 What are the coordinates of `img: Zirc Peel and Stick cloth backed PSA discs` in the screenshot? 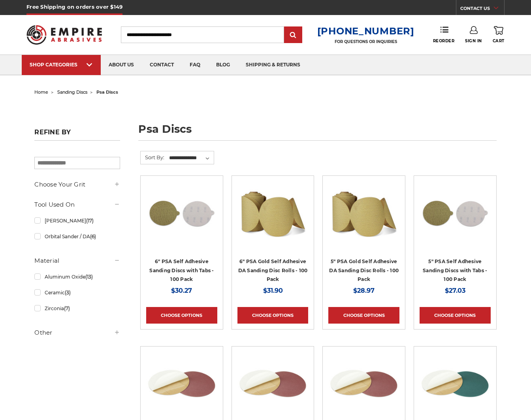 It's located at (455, 384).